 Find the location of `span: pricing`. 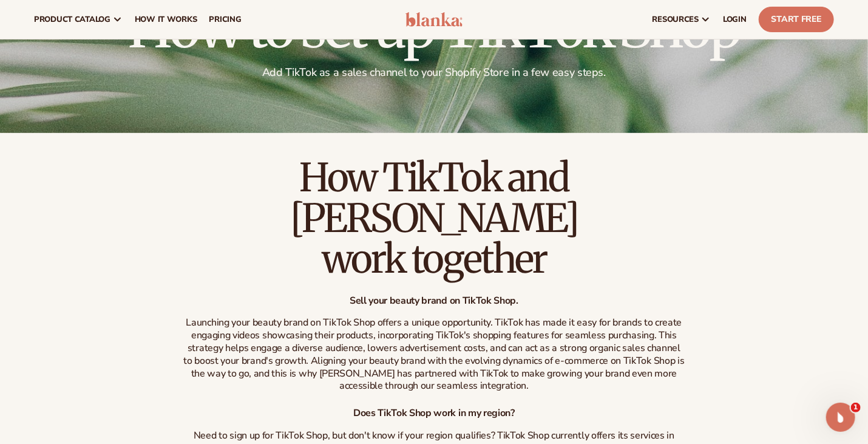

span: pricing is located at coordinates (225, 19).